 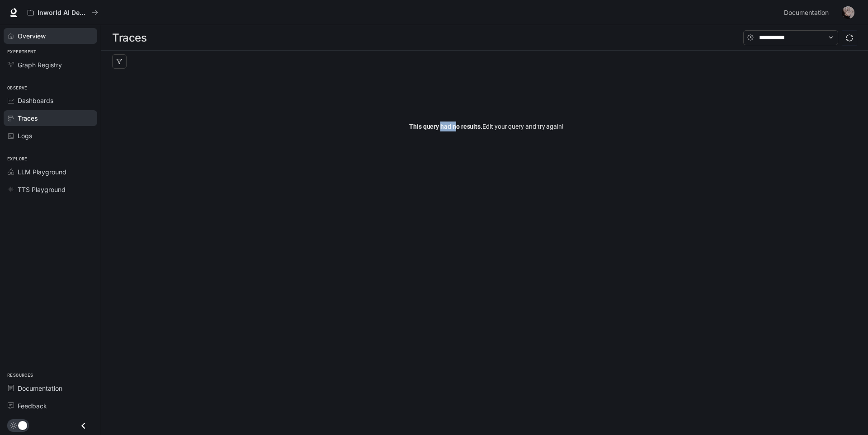 What do you see at coordinates (32, 406) in the screenshot?
I see `span: Feedback` at bounding box center [32, 406].